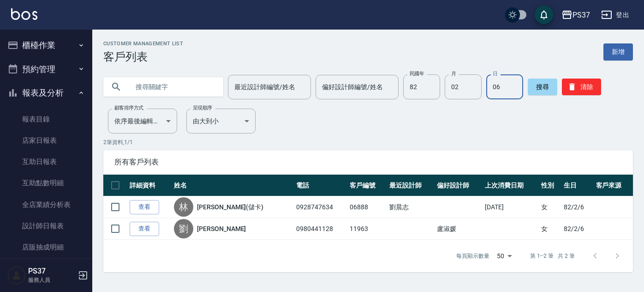 This screenshot has width=644, height=292. Describe the element at coordinates (553, 256) in the screenshot. I see `p: 第 1–2 筆 共 2 筆` at that location.